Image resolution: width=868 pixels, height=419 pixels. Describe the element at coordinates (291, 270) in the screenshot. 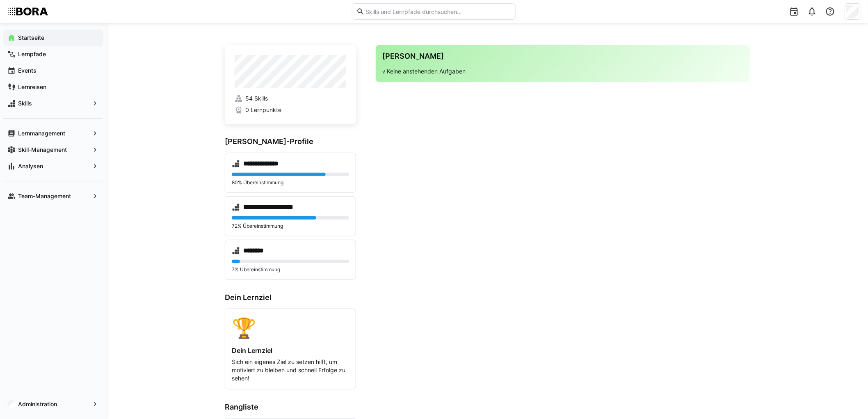

I see `p: 7% Übereinstimmung` at that location.